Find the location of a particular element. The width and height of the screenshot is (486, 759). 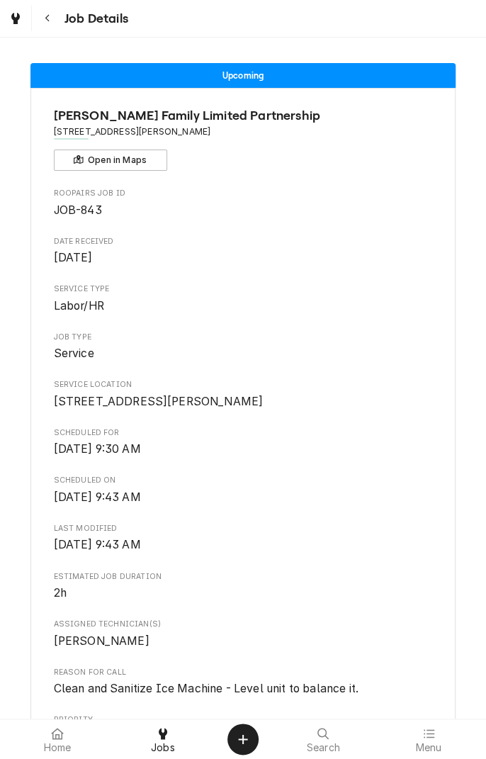

span: Clean and Sanitize Ice Machine - Level unit to balance it. is located at coordinates (206, 688).